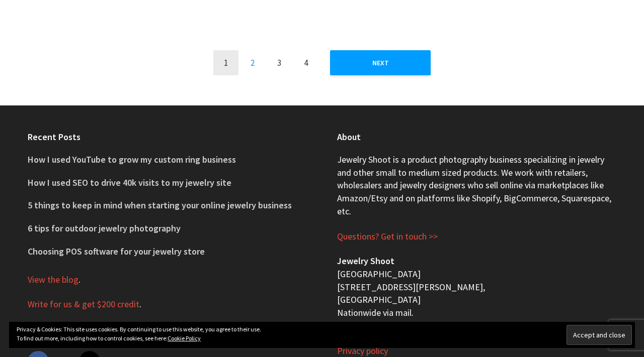 Image resolution: width=644 pixels, height=357 pixels. What do you see at coordinates (387, 236) in the screenshot?
I see `a: Questions? Get in touch >>` at bounding box center [387, 236].